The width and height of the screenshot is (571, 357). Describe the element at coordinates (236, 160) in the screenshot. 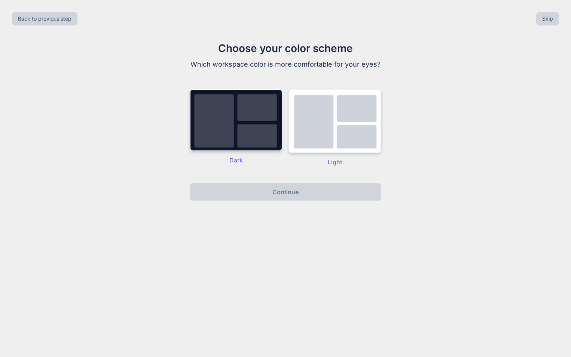

I see `p: Dark` at that location.